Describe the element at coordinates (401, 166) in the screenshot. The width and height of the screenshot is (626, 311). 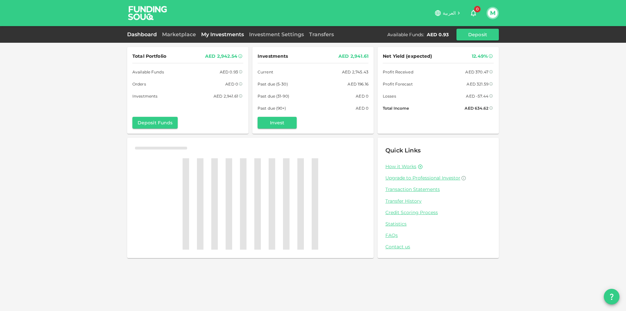
I see `a: How it Works` at that location.